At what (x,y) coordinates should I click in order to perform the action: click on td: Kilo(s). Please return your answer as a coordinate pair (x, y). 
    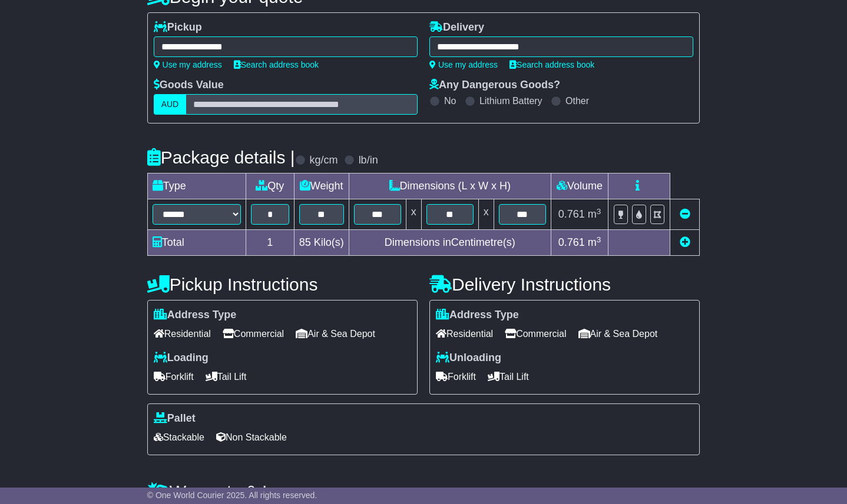
    Looking at the image, I should click on (321, 243).